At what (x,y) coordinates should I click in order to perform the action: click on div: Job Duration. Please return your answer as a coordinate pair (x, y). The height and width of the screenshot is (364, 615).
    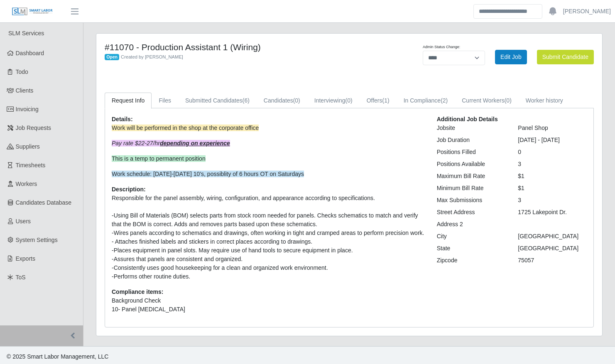
    Looking at the image, I should click on (471, 140).